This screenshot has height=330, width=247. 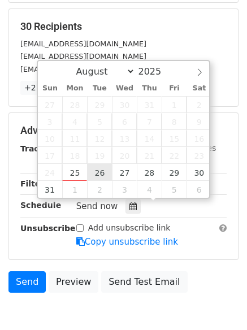 I want to click on span: August 2, 2025, so click(x=199, y=105).